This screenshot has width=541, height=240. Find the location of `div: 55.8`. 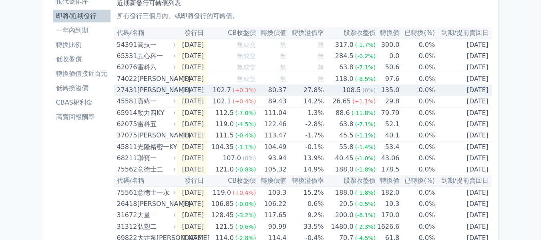

div: 55.8 is located at coordinates (347, 147).